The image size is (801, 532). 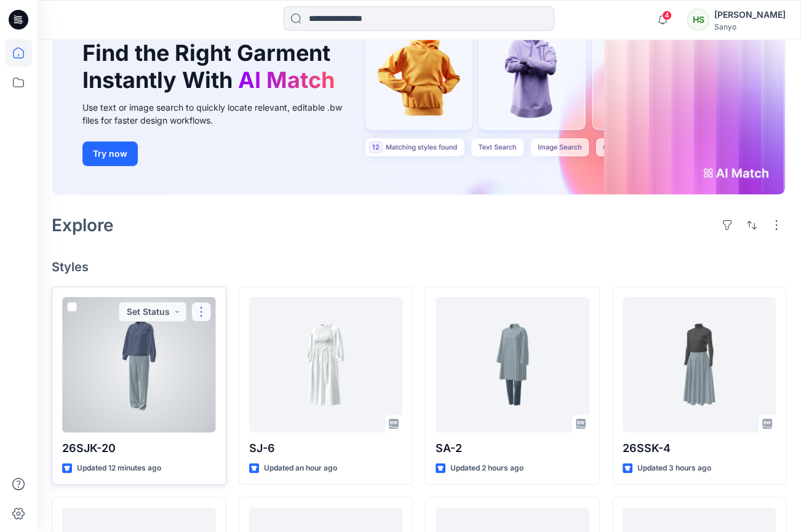 I want to click on div: Sanyo, so click(x=750, y=27).